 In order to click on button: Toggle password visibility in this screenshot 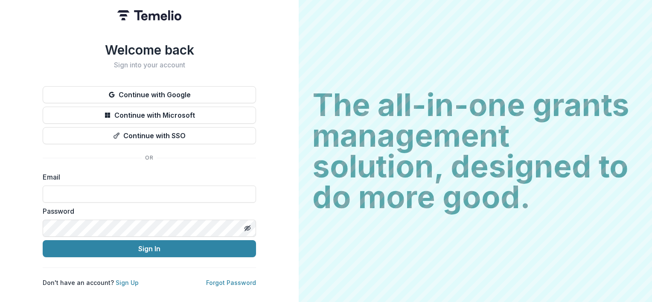, I will do `click(247, 228)`.